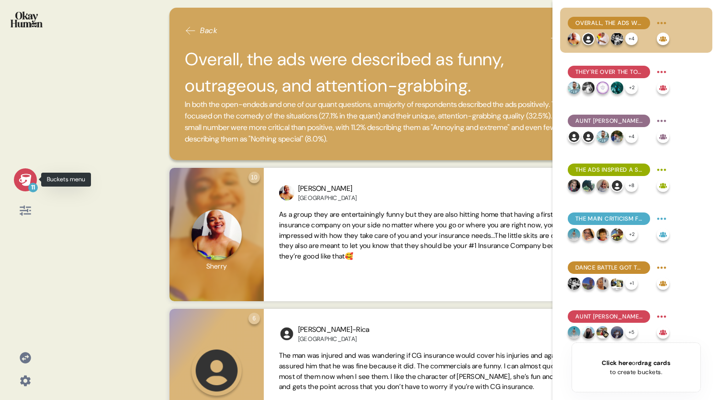 This screenshot has width=720, height=400. Describe the element at coordinates (603, 234) in the screenshot. I see `img: profilepic_8731255663657876.jpg` at that location.